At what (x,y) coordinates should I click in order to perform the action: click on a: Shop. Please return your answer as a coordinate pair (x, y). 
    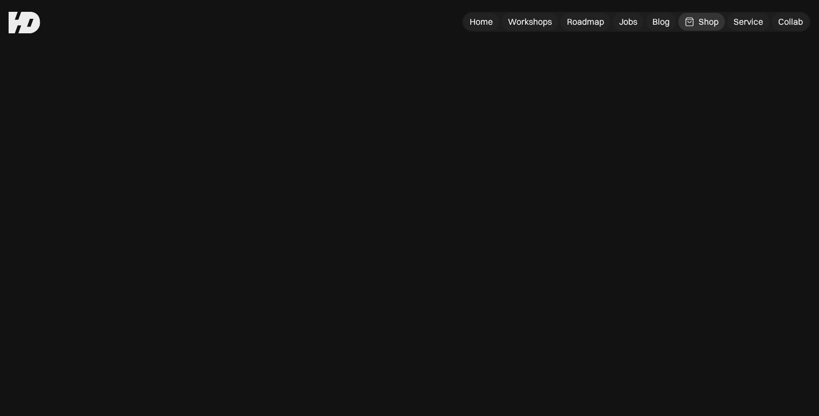
    Looking at the image, I should click on (701, 21).